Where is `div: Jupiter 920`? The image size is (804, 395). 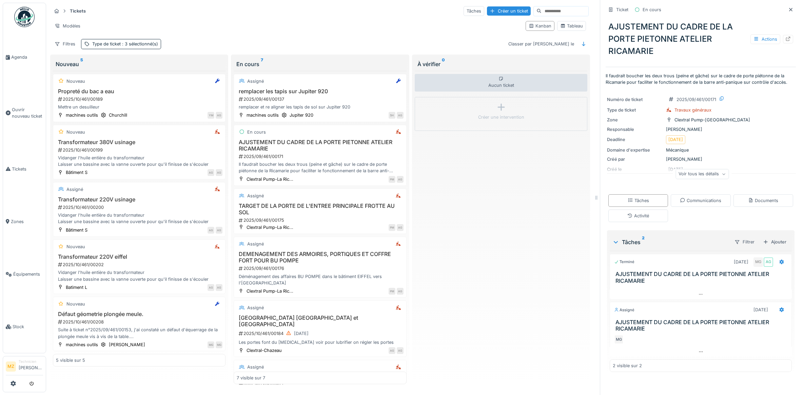 div: Jupiter 920 is located at coordinates (302, 115).